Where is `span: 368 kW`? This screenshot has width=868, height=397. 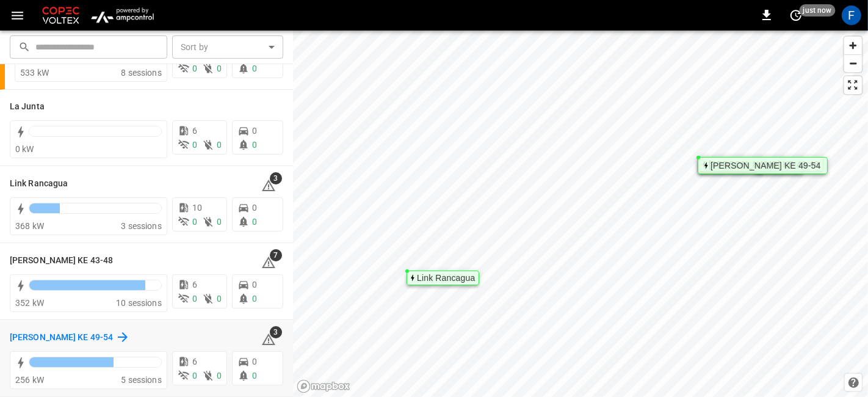
span: 368 kW is located at coordinates (29, 226).